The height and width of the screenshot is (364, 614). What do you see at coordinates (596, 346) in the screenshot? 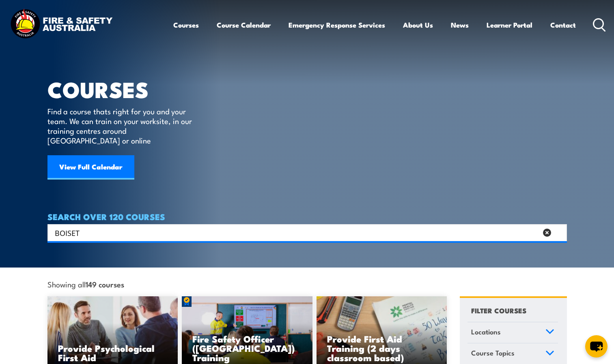
I see `button: chat-button` at bounding box center [596, 346].